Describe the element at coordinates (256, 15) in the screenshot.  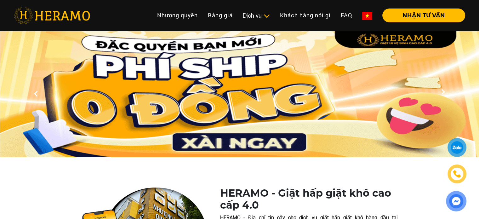
I see `div: Dịch vụ` at that location.